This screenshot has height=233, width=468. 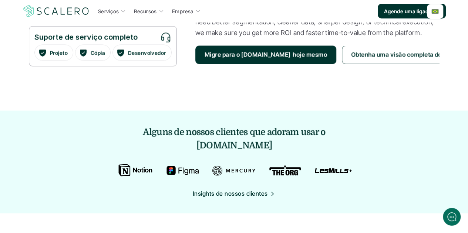 I want to click on span: New conversation, so click(x=68, y=105).